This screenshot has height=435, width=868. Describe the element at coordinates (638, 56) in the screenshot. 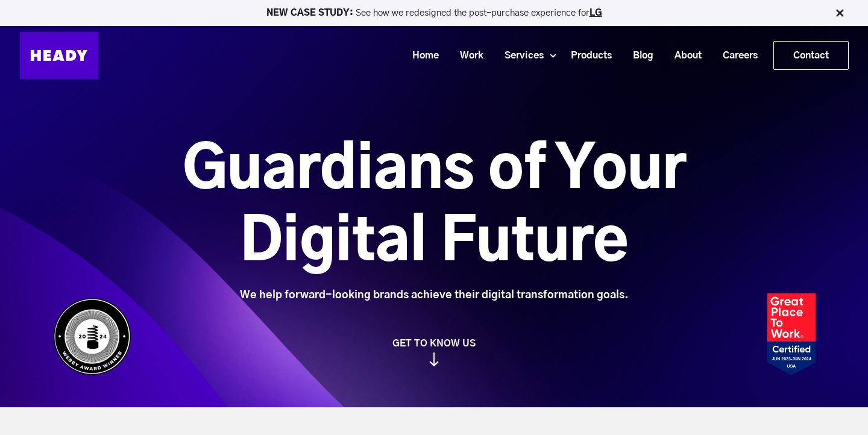

I see `a: Blog` at that location.